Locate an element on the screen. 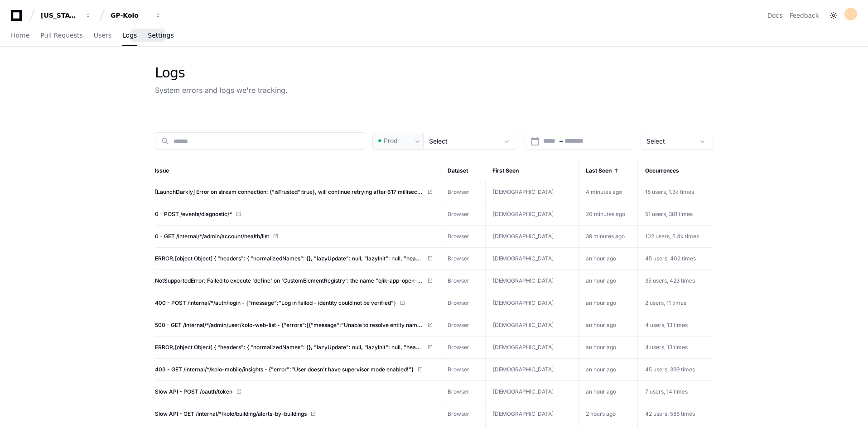 The image size is (868, 428). a: Users is located at coordinates (102, 36).